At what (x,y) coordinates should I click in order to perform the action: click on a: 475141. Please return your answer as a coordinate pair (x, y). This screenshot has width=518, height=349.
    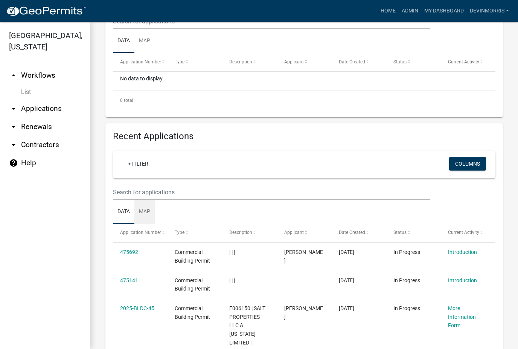
    Looking at the image, I should click on (129, 280).